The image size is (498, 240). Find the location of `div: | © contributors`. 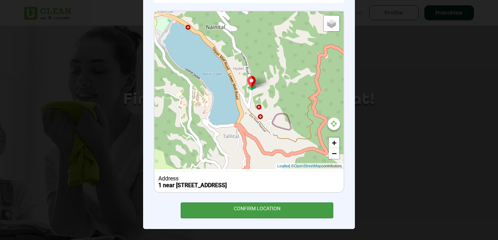

div: | © contributors is located at coordinates (309, 166).